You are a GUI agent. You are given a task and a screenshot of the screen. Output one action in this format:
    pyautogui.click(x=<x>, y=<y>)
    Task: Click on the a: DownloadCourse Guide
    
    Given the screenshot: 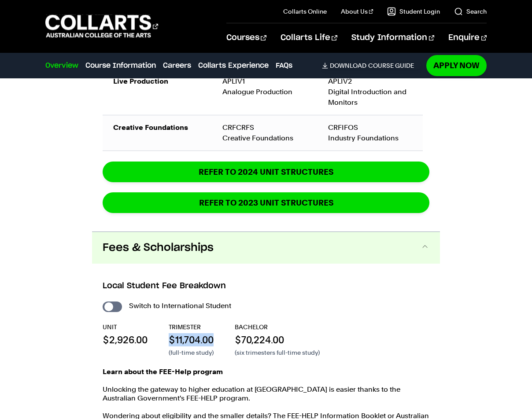 What is the action you would take?
    pyautogui.click(x=371, y=65)
    